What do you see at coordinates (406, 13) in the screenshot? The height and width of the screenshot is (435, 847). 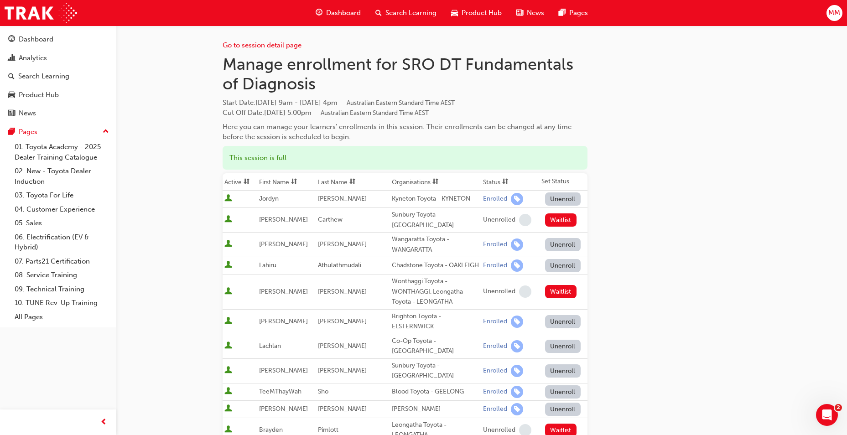 I see `a: search-iconSearch Learning` at bounding box center [406, 13].